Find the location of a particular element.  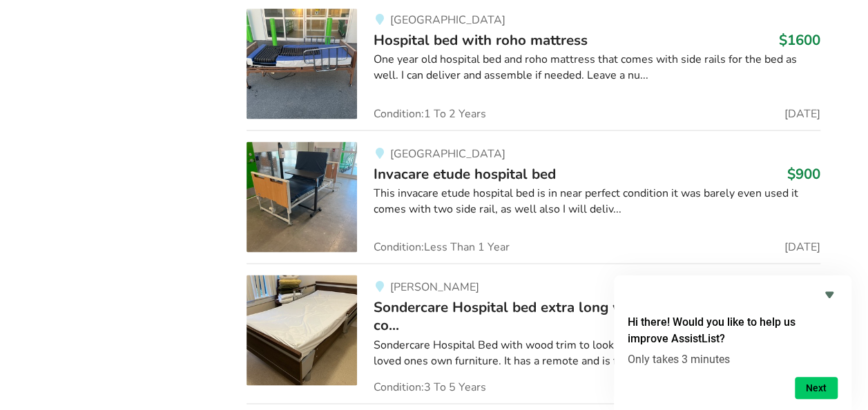

div: One year old hospital bed and roho mattress that comes with side rails for the bed as well. I can... is located at coordinates (596, 67).